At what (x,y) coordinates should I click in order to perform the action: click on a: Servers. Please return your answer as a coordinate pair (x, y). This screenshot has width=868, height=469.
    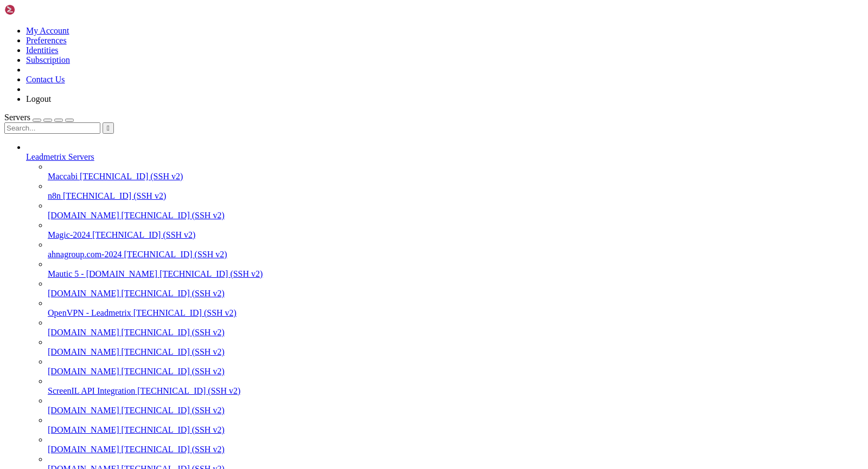
    Looking at the image, I should click on (39, 117).